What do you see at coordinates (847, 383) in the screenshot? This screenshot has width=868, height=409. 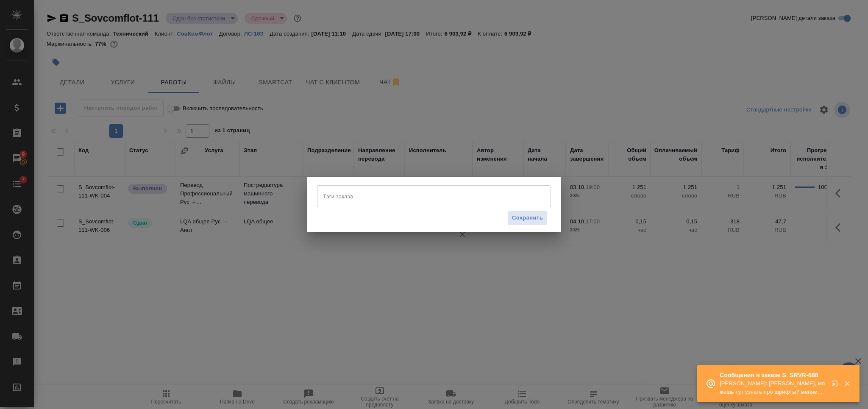 I see `button: Закрыть` at bounding box center [847, 383].